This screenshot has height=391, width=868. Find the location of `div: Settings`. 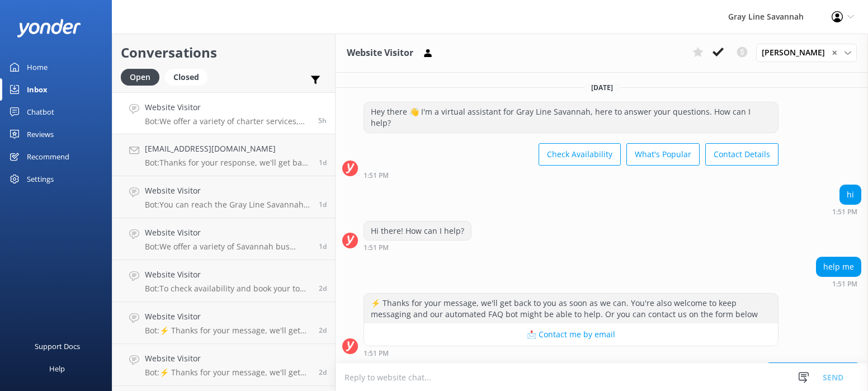

div: Settings is located at coordinates (40, 179).